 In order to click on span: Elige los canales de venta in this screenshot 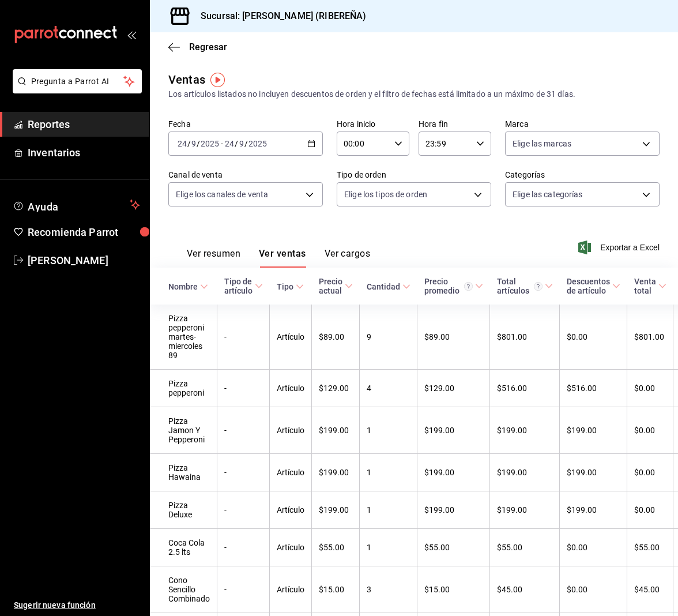, I will do `click(221, 194)`.